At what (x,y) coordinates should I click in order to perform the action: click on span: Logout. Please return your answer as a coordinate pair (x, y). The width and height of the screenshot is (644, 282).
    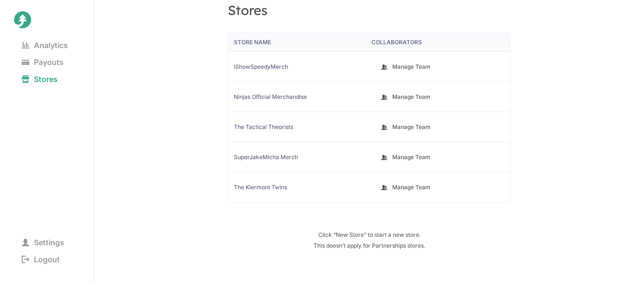
    Looking at the image, I should click on (41, 260).